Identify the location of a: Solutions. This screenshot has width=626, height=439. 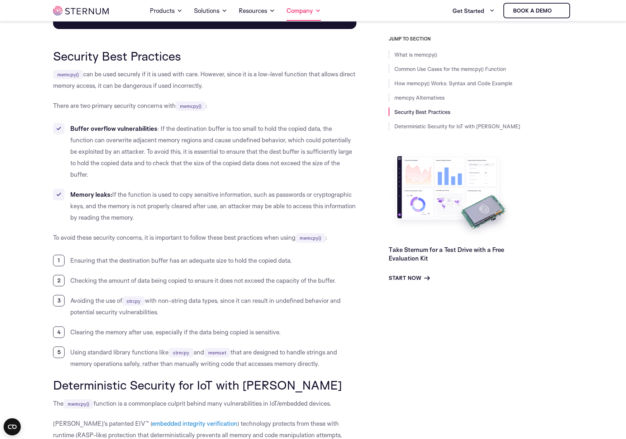
(210, 11).